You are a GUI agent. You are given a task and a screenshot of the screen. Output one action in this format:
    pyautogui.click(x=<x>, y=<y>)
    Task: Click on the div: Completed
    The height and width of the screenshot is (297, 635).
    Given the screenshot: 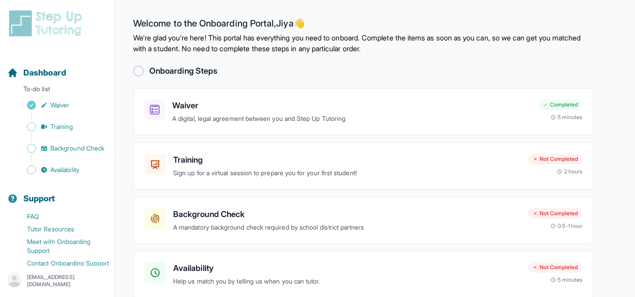 What is the action you would take?
    pyautogui.click(x=560, y=105)
    